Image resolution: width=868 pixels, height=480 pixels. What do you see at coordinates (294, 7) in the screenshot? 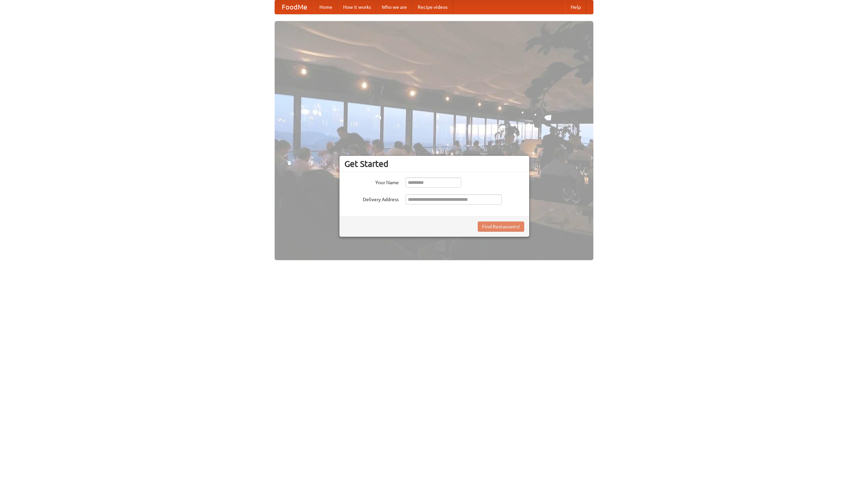
I see `a: FoodMe` at bounding box center [294, 7].